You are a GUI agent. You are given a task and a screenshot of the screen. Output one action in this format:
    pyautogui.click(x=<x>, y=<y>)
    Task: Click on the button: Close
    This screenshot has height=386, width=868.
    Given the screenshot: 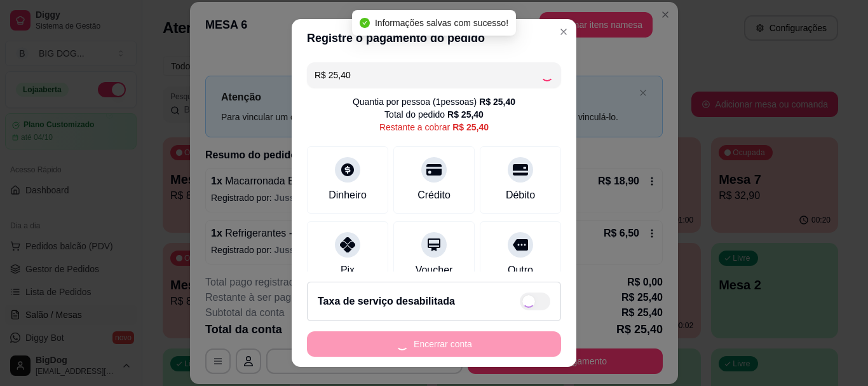 What is the action you would take?
    pyautogui.click(x=564, y=32)
    